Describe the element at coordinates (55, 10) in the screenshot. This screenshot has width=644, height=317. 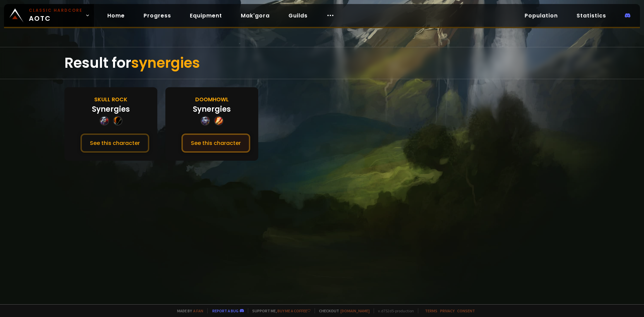
I see `small: Classic Hardcore` at that location.